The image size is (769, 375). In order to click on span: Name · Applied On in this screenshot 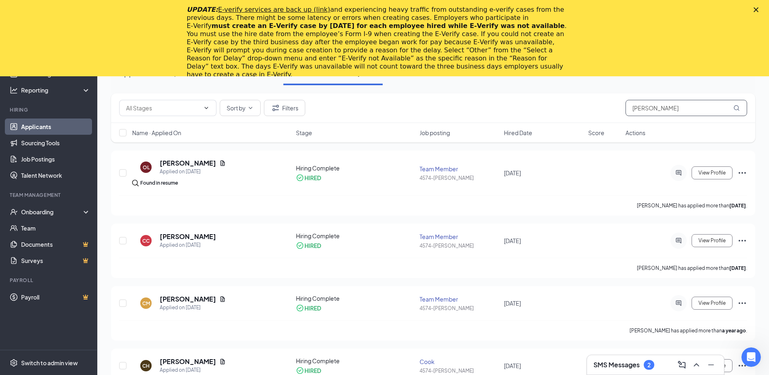, I will do `click(156, 133)`.